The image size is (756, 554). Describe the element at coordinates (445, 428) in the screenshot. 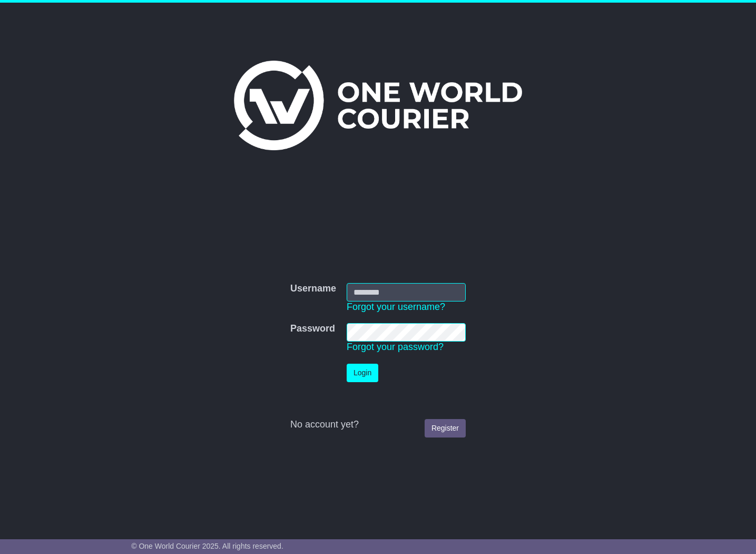

I see `a: Register` at that location.